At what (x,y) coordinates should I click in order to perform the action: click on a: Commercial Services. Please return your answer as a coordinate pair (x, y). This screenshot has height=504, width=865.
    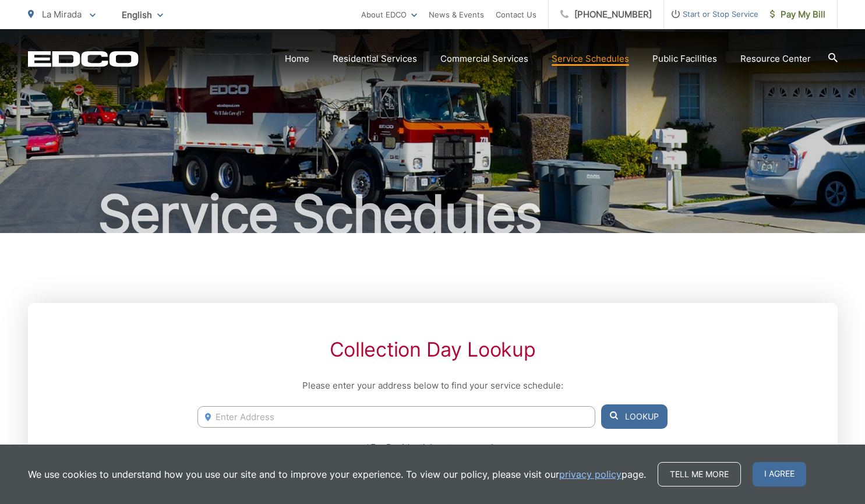
    Looking at the image, I should click on (485, 59).